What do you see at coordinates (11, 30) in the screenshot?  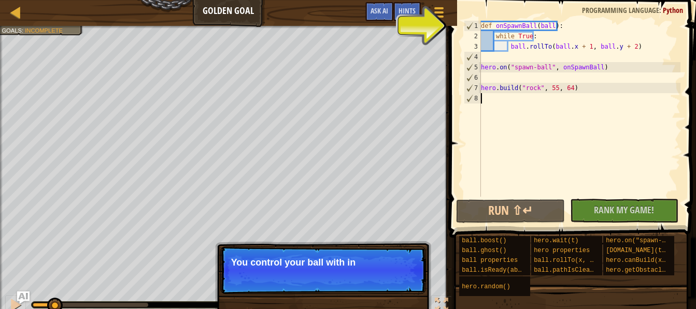 I see `span: Goals` at bounding box center [11, 30].